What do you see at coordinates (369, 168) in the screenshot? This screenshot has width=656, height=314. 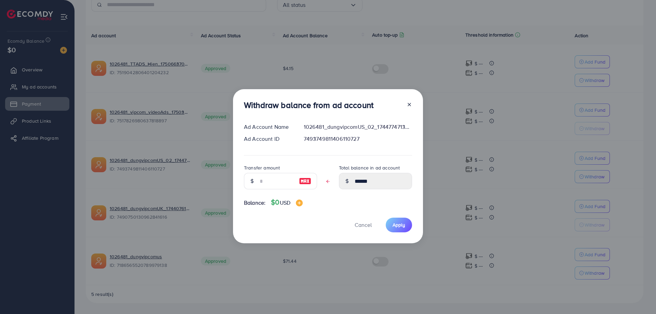 I see `label: Total balance in ad account` at bounding box center [369, 168].